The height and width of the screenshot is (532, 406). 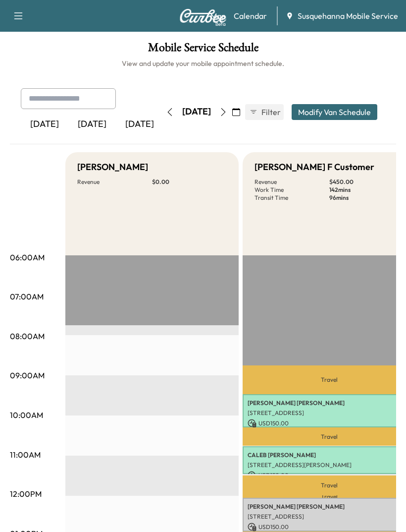 I want to click on button: Filter, so click(x=264, y=112).